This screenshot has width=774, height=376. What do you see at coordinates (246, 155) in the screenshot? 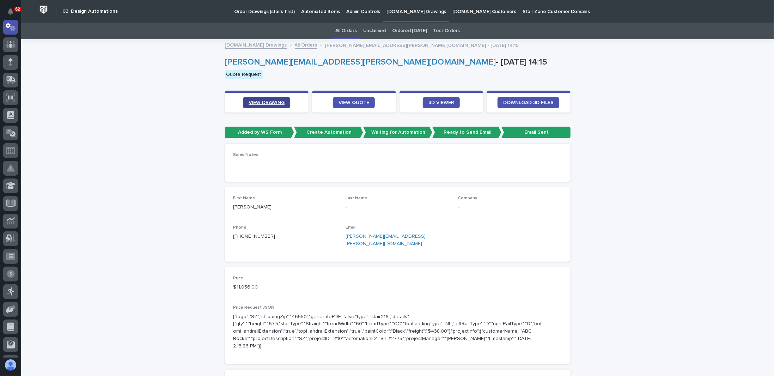
I see `span: Sales Notes` at bounding box center [246, 155].